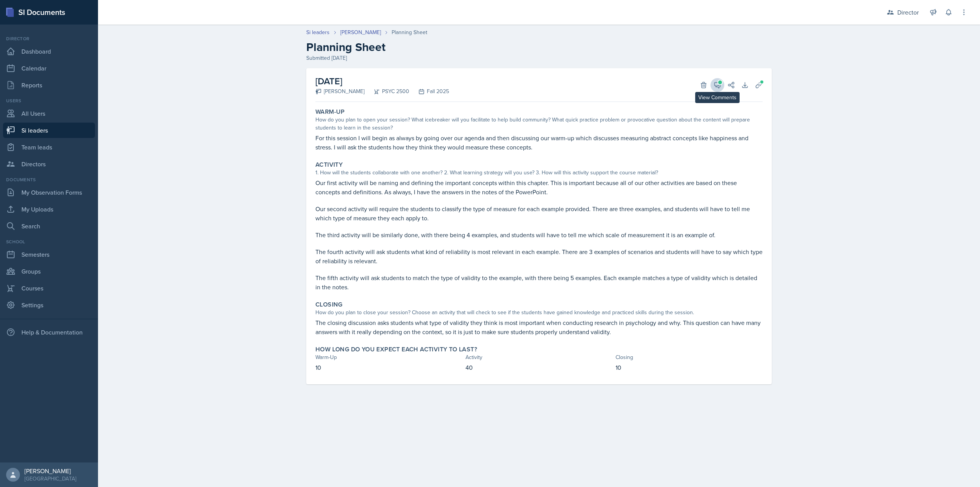 This screenshot has height=487, width=980. Describe the element at coordinates (329, 165) in the screenshot. I see `label: Activity` at that location.